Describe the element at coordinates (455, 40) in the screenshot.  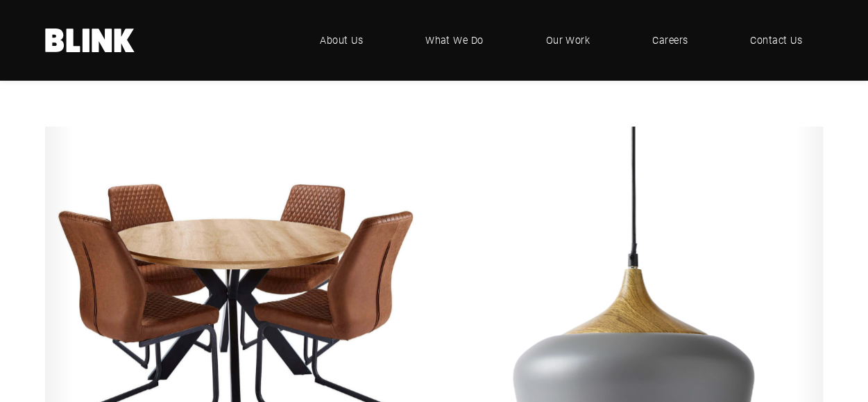
I see `span: What We Do` at that location.